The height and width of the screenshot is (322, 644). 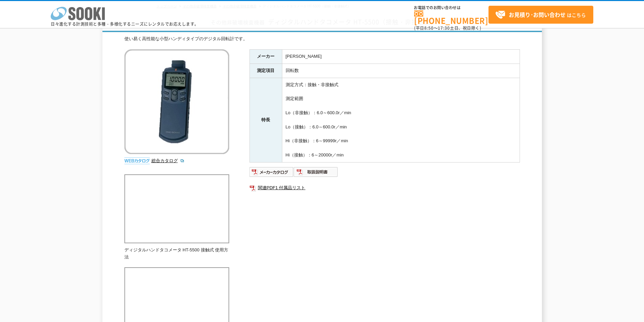 What do you see at coordinates (444, 28) in the screenshot?
I see `span: 17:30` at bounding box center [444, 28].